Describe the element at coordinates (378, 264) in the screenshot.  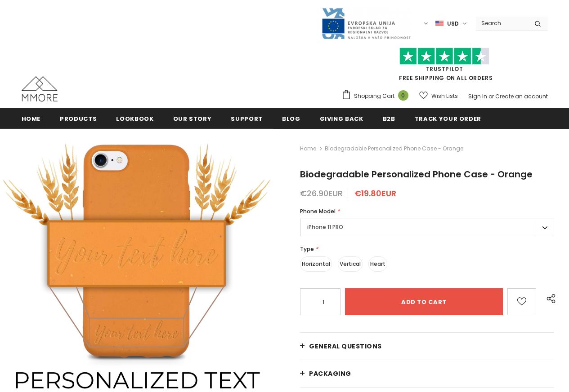
I see `label: Heart` at that location.